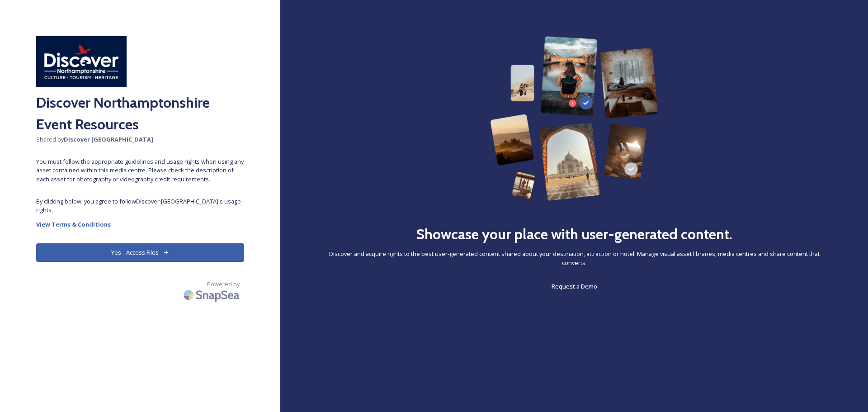  I want to click on span: Discover and acquire rights to the best user-generated content shared about your destination, att..., so click(574, 258).